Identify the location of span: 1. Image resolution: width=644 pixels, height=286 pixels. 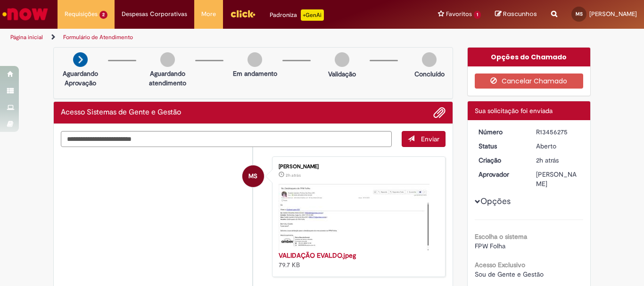
(477, 15).